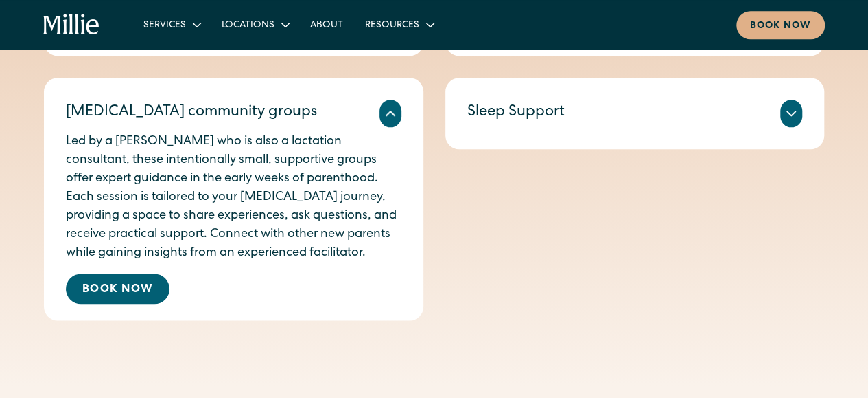  I want to click on div: Book now, so click(780, 26).